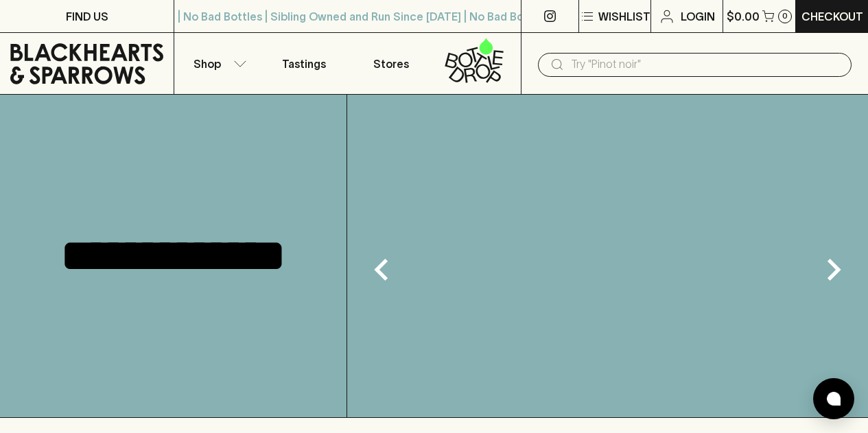 The height and width of the screenshot is (433, 868). Describe the element at coordinates (382, 269) in the screenshot. I see `button: Previous` at that location.